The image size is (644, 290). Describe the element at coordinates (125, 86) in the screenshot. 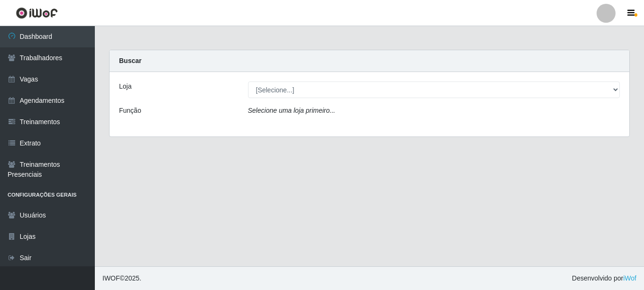

I see `label: Loja` at that location.